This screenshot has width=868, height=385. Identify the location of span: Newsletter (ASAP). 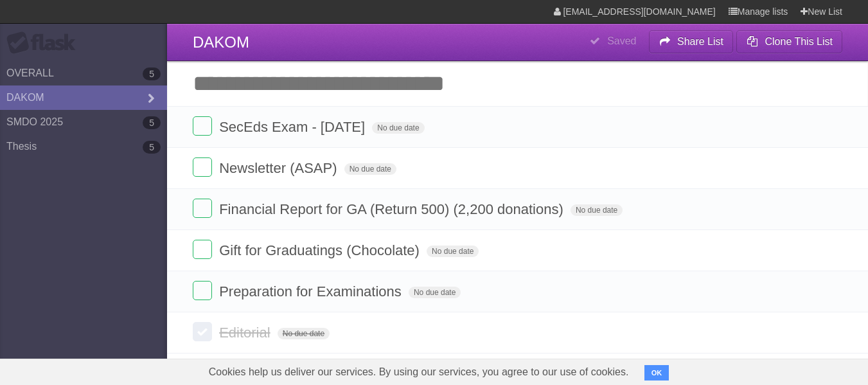
(279, 168).